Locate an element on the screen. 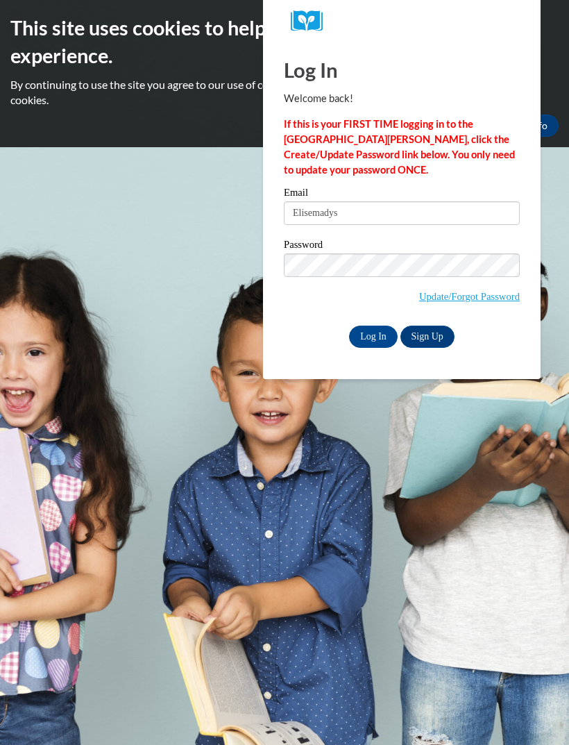 Image resolution: width=569 pixels, height=745 pixels. input: Log In is located at coordinates (374, 337).